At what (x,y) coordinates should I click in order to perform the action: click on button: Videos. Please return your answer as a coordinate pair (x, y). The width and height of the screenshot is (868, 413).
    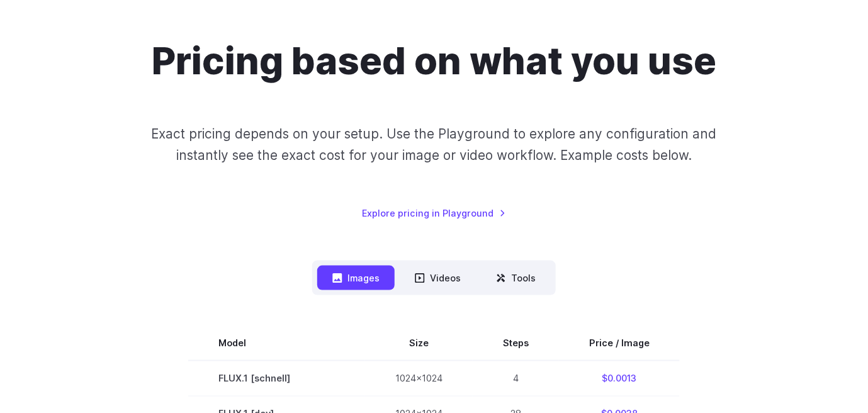
    Looking at the image, I should click on (437, 278).